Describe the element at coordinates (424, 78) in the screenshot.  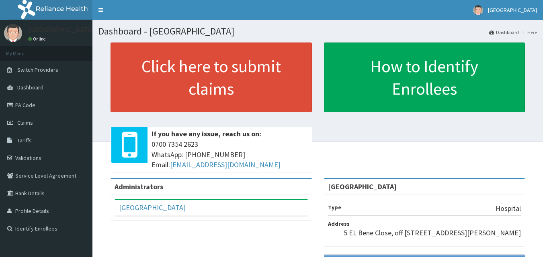
I see `a: How to Identify Enrollees` at that location.